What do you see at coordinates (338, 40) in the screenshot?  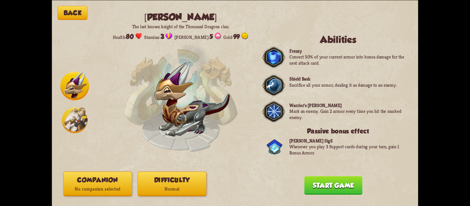 I see `h2: Abilities` at bounding box center [338, 40].